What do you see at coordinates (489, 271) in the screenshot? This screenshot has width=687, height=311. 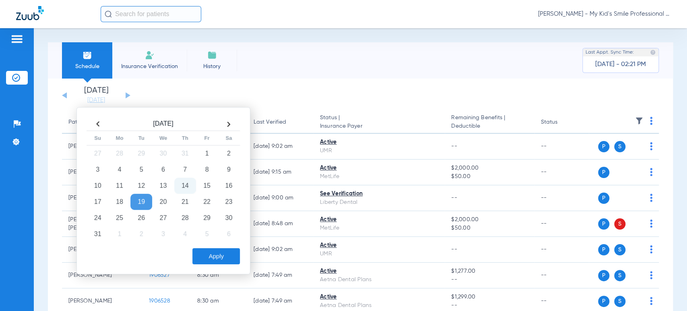 I see `span: $1,277.00` at bounding box center [489, 271].